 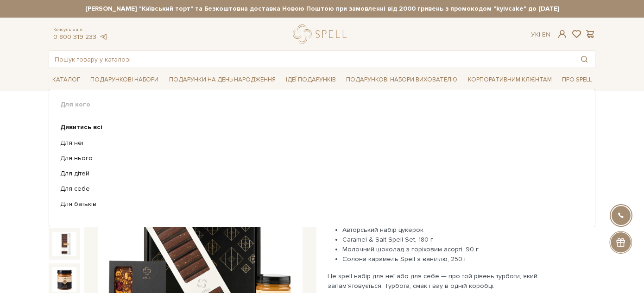 What do you see at coordinates (443, 258) in the screenshot?
I see `li: Солона карамель Spell з ваніллю, 250 г` at bounding box center [443, 258].